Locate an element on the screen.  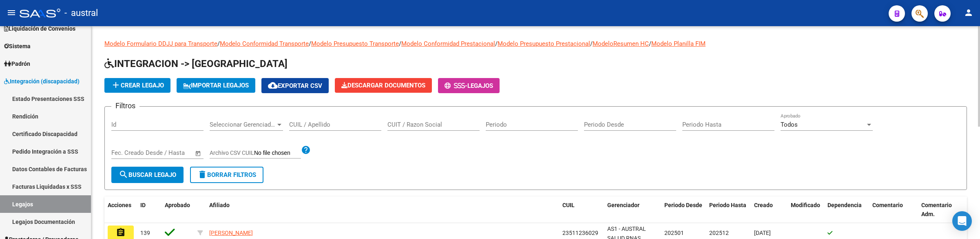
mat-icon: menu is located at coordinates (11, 13).